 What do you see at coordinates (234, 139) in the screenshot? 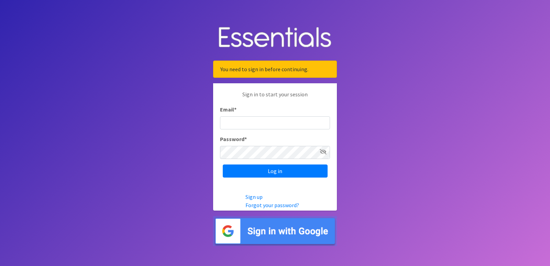
I see `label: Password` at bounding box center [234, 139].